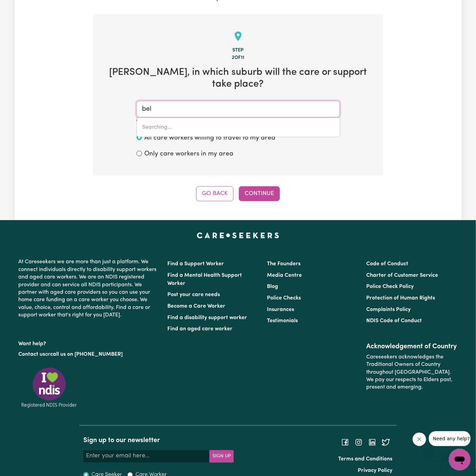 The width and height of the screenshot is (476, 476). I want to click on p: At Careseekers we are more than just a platform. We connect individuals directly to disability su..., so click(89, 288).